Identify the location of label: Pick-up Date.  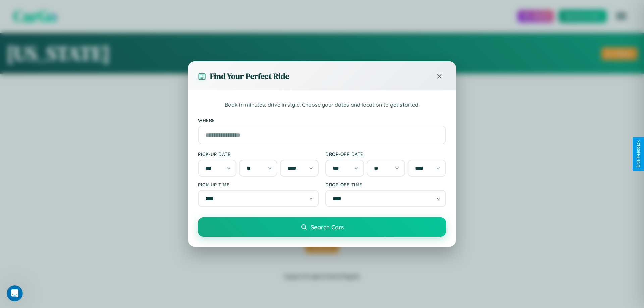
(258, 154).